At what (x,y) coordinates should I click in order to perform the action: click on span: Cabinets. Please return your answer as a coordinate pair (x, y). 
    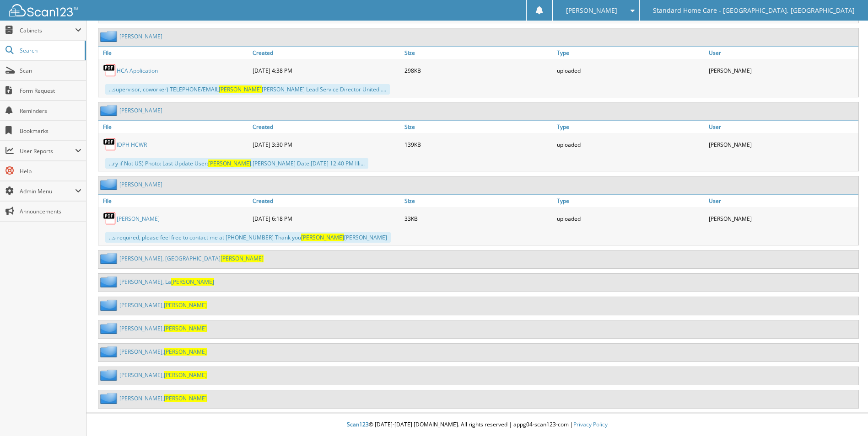
    Looking at the image, I should click on (47, 30).